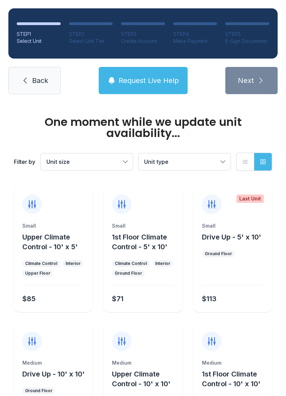 The height and width of the screenshot is (396, 286). Describe the element at coordinates (231, 237) in the screenshot. I see `button: Drive Up - 5' x 10'` at that location.